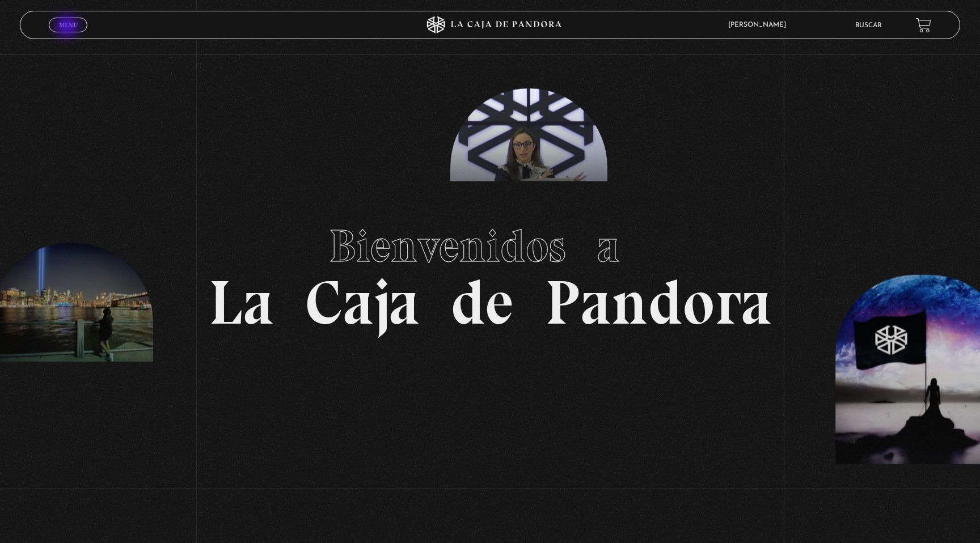  Describe the element at coordinates (490, 272) in the screenshot. I see `h1: La Caja de Pandora` at that location.